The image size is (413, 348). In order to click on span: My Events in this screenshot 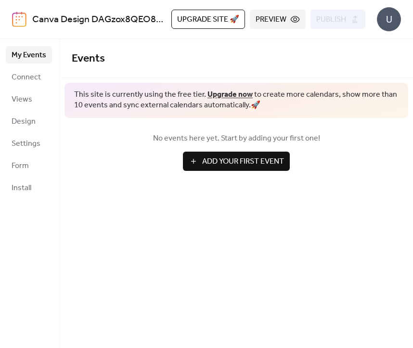, I will do `click(29, 55)`.